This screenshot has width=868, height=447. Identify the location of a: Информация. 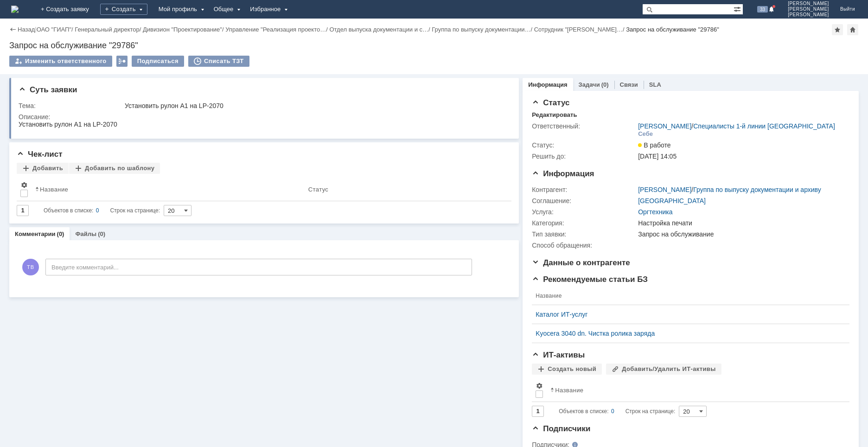
(547, 84).